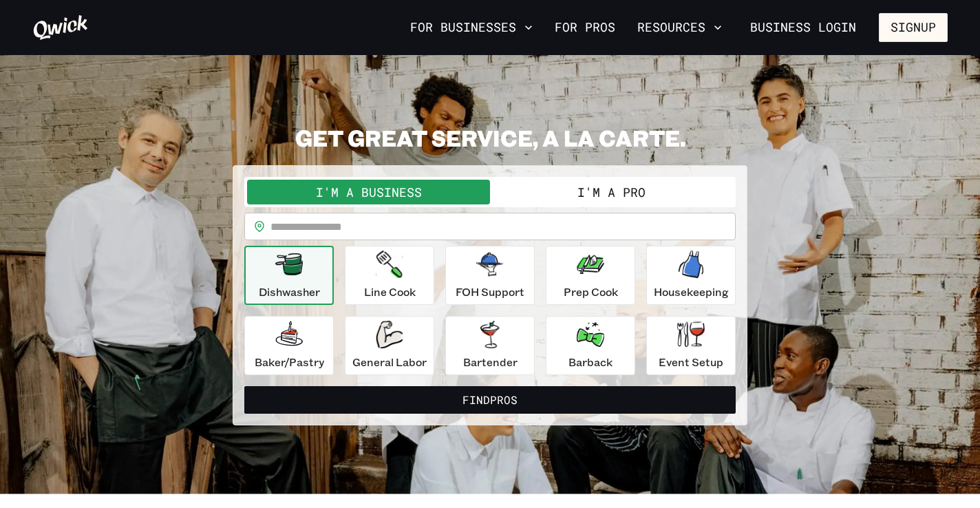  Describe the element at coordinates (389, 275) in the screenshot. I see `button: Line Cook` at that location.